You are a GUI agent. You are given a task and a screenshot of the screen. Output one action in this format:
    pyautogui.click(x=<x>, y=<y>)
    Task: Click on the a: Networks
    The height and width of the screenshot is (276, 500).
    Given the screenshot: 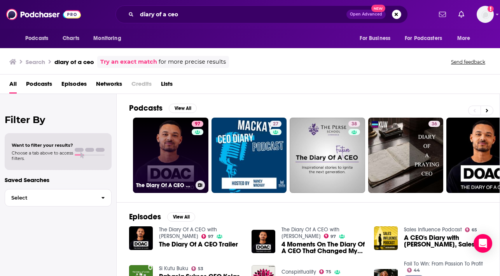 What is the action you would take?
    pyautogui.click(x=109, y=85)
    